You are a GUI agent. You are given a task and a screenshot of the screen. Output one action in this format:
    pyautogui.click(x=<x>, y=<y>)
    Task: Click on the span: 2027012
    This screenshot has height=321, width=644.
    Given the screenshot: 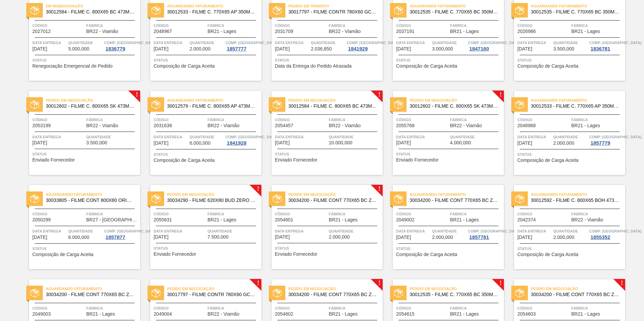 What is the action you would take?
    pyautogui.click(x=41, y=31)
    